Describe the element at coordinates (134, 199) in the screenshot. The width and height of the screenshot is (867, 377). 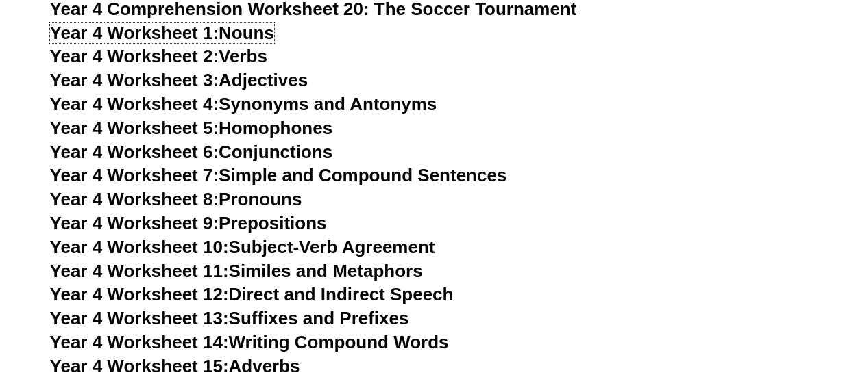
I see `span: Year 4 Worksheet 8:` at that location.